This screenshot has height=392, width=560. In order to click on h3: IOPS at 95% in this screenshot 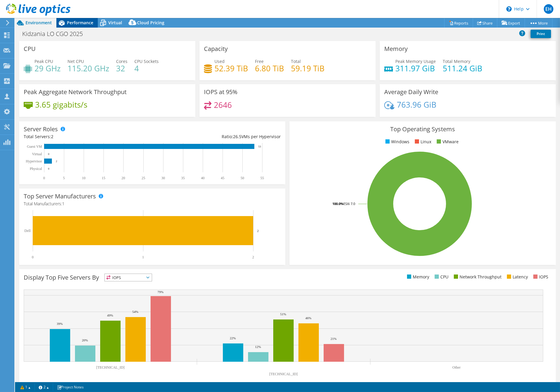, I will do `click(221, 92)`.